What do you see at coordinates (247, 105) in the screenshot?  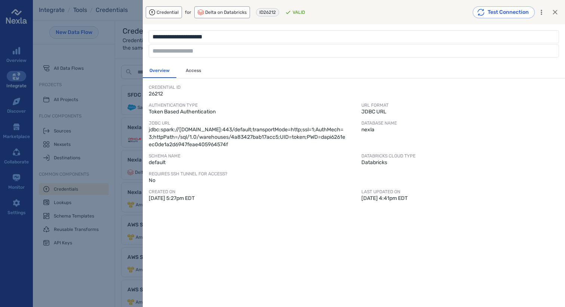 I see `div: Authentication Type` at bounding box center [247, 105].